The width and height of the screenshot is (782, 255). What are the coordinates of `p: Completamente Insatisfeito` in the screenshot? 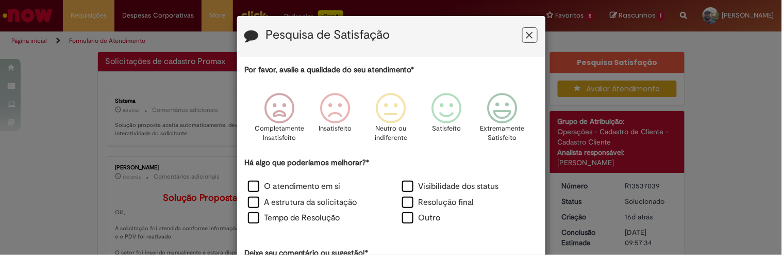 It's located at (279, 133).